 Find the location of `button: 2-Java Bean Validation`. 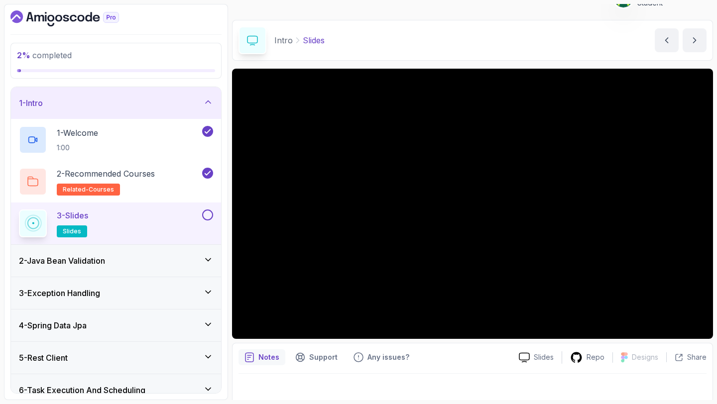

button: 2-Java Bean Validation is located at coordinates (116, 261).